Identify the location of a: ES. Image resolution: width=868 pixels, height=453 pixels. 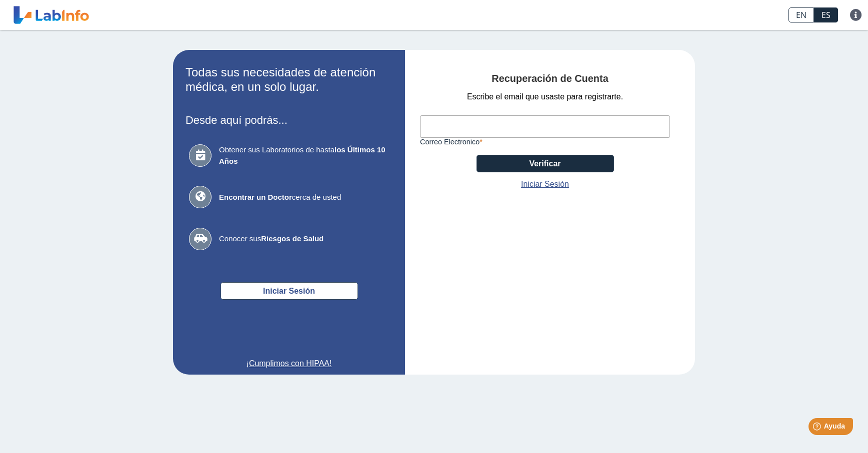
(826, 15).